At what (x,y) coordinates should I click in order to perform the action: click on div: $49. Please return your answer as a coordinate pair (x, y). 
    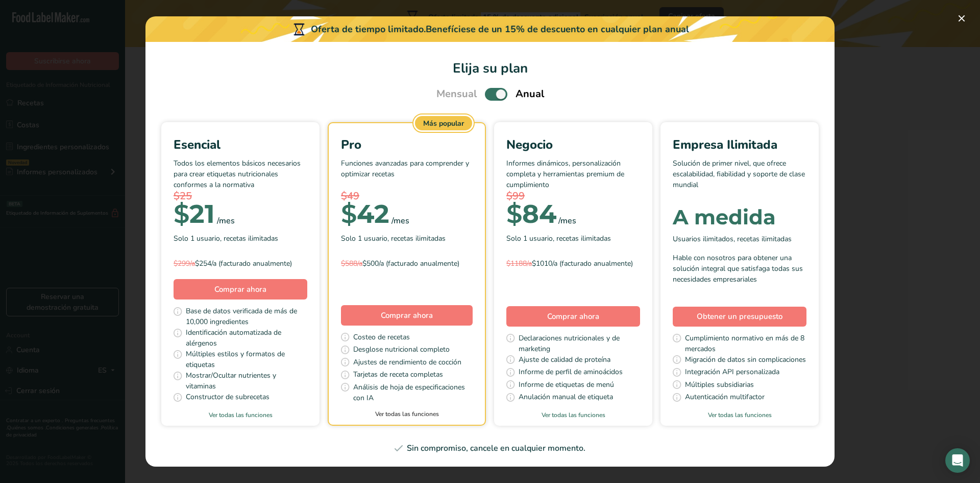
    Looking at the image, I should click on (407, 196).